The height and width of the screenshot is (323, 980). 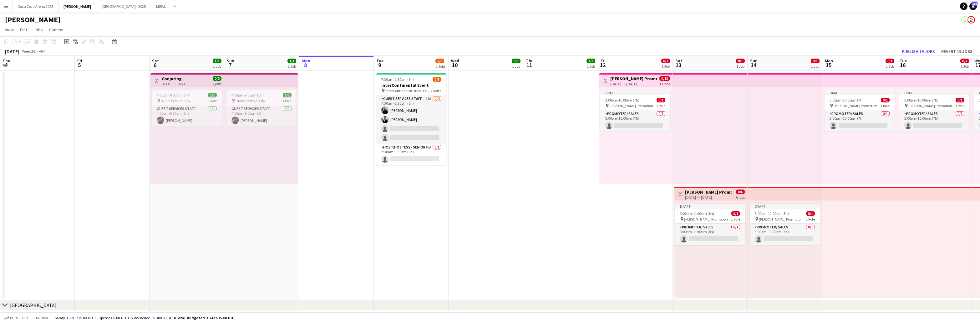 What do you see at coordinates (678, 65) in the screenshot?
I see `span: 13` at bounding box center [678, 65].